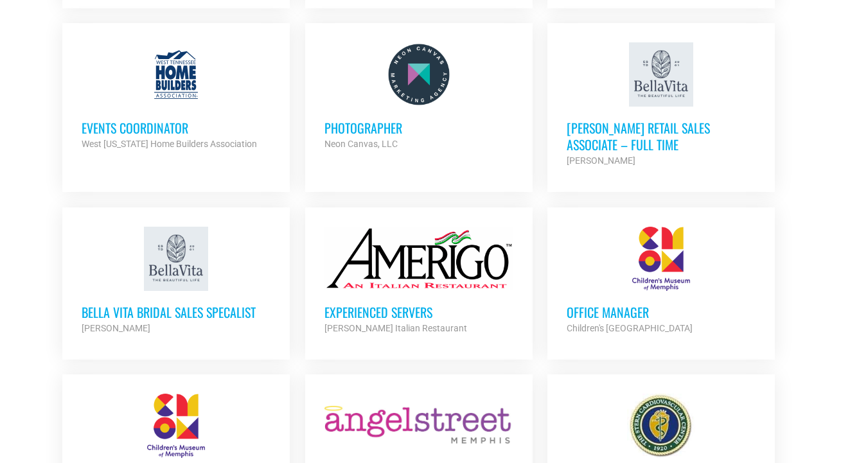  Describe the element at coordinates (176, 312) in the screenshot. I see `h3: Bella Vita Bridal Sales Specalist` at that location.